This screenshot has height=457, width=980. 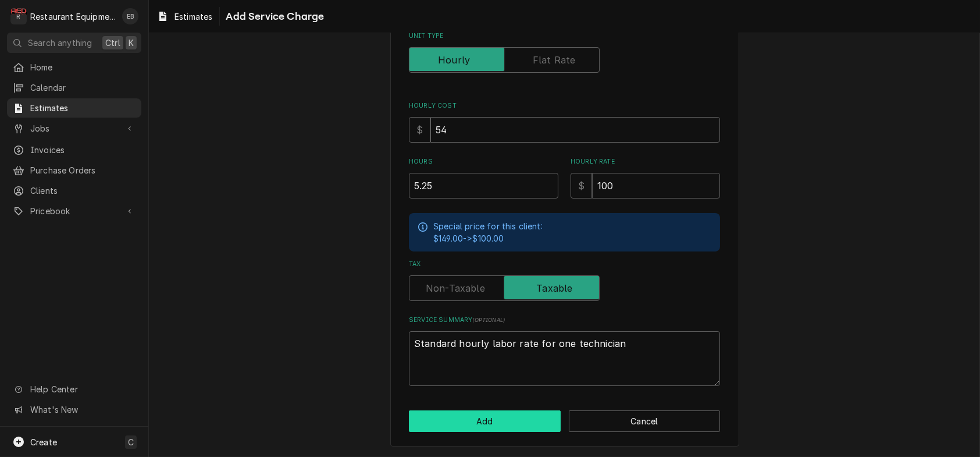 I want to click on label: Hours, so click(x=483, y=162).